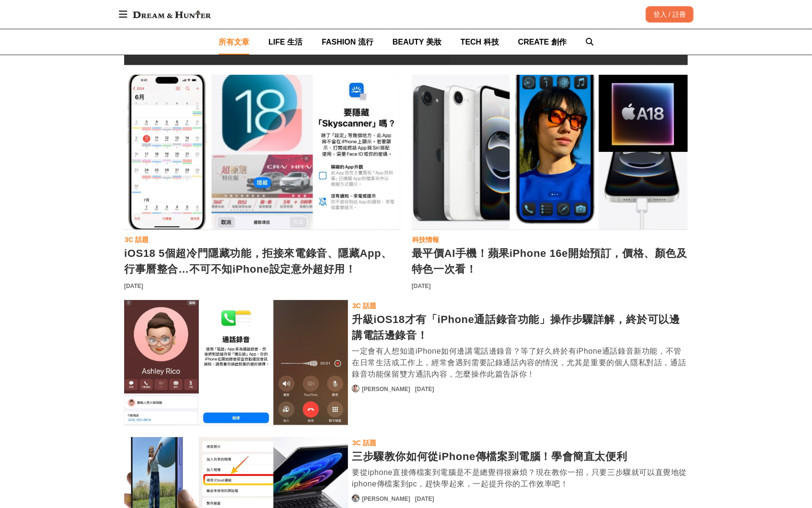  What do you see at coordinates (480, 42) in the screenshot?
I see `span: TECH 科技` at bounding box center [480, 42].